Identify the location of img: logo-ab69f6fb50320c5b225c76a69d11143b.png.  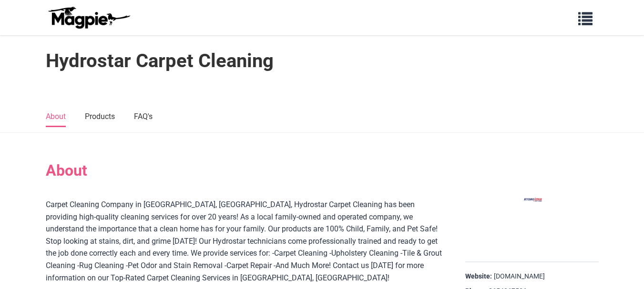
(88, 17).